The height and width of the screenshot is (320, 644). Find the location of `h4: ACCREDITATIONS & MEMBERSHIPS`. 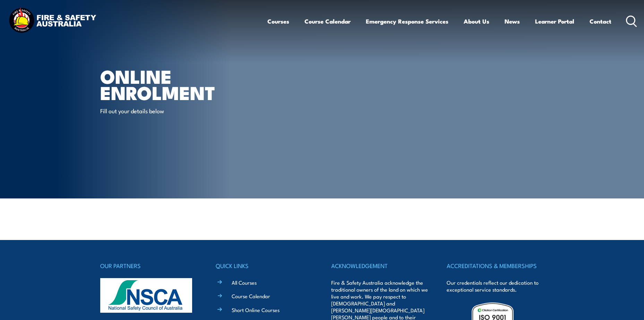

h4: ACCREDITATIONS & MEMBERSHIPS is located at coordinates (495, 266).